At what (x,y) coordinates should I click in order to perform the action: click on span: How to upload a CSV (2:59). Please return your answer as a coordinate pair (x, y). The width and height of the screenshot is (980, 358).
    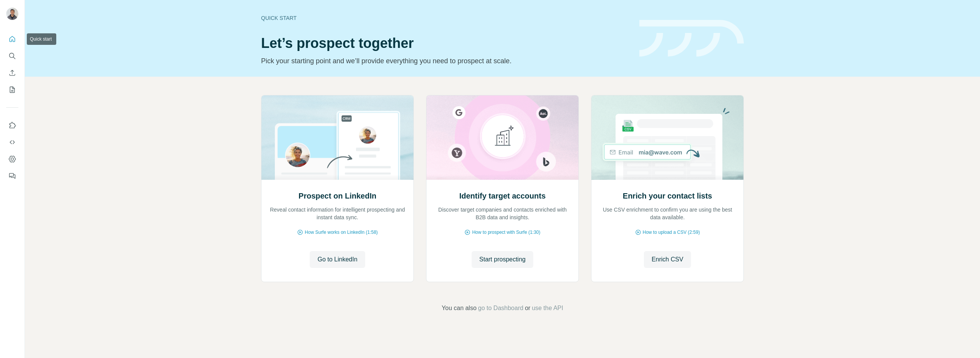
    Looking at the image, I should click on (671, 232).